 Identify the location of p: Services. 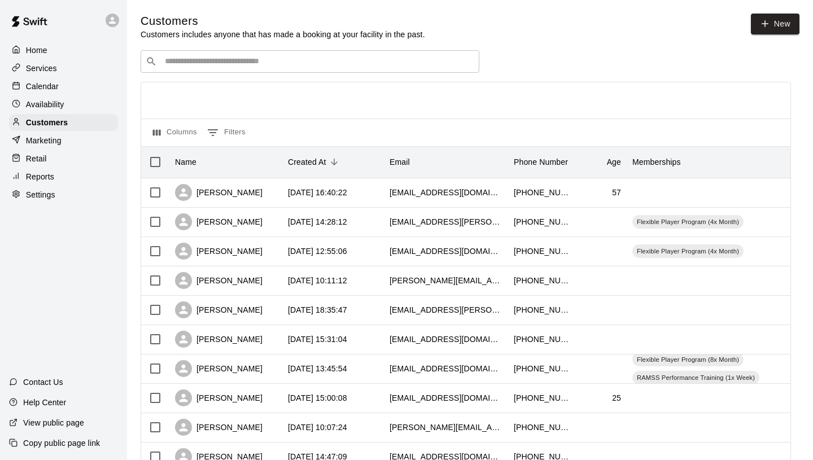
(41, 68).